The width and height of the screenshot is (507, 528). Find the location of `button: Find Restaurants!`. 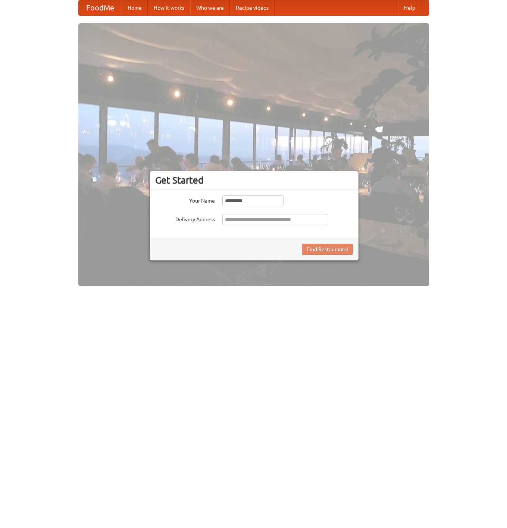

button: Find Restaurants! is located at coordinates (327, 249).